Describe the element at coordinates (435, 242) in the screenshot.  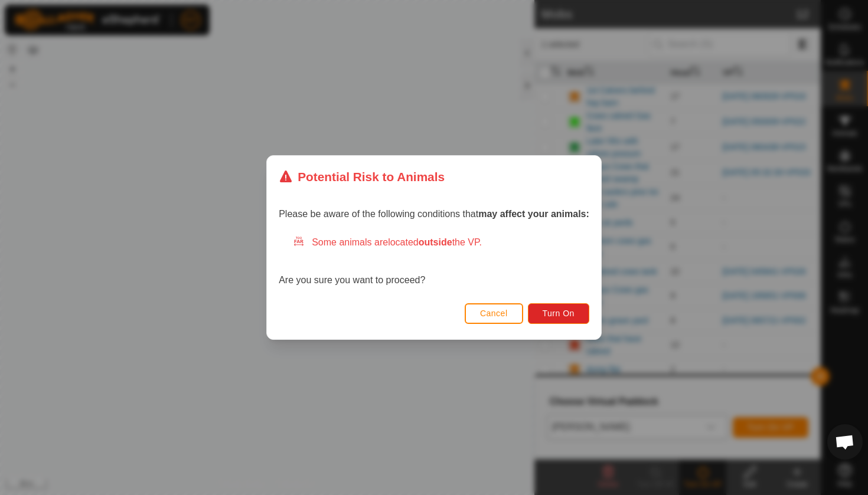
I see `span: located the VP.` at that location.